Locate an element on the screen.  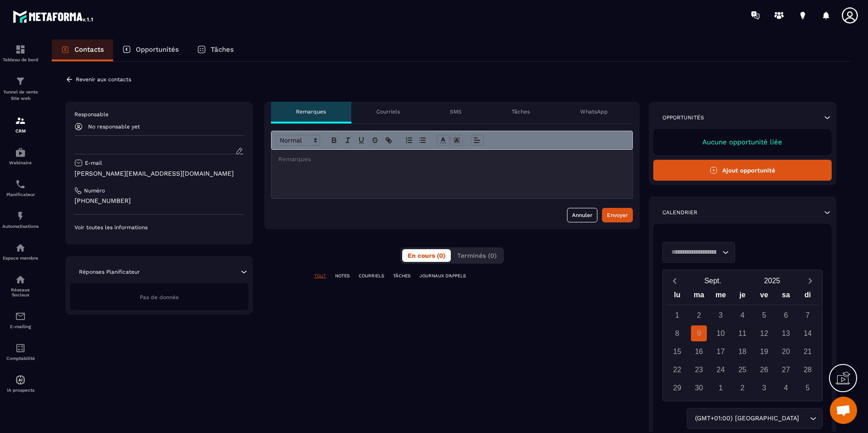
img: scheduler is located at coordinates (20, 184).